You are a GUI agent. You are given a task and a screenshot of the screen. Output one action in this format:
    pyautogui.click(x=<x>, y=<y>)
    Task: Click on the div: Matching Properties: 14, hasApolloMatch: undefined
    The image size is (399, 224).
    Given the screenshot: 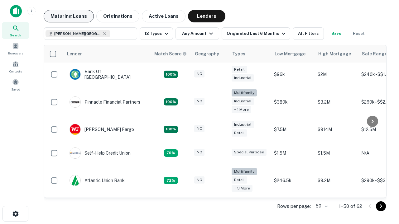 What is the action you would take?
    pyautogui.click(x=171, y=74)
    